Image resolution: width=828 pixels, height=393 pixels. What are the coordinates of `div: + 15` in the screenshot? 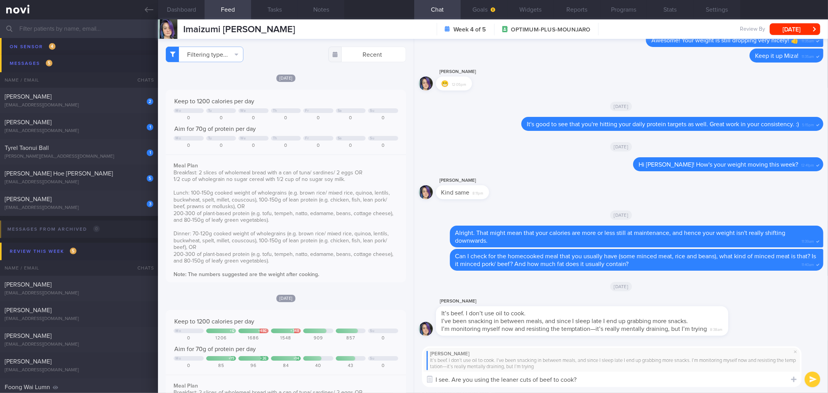 It's located at (231, 358).